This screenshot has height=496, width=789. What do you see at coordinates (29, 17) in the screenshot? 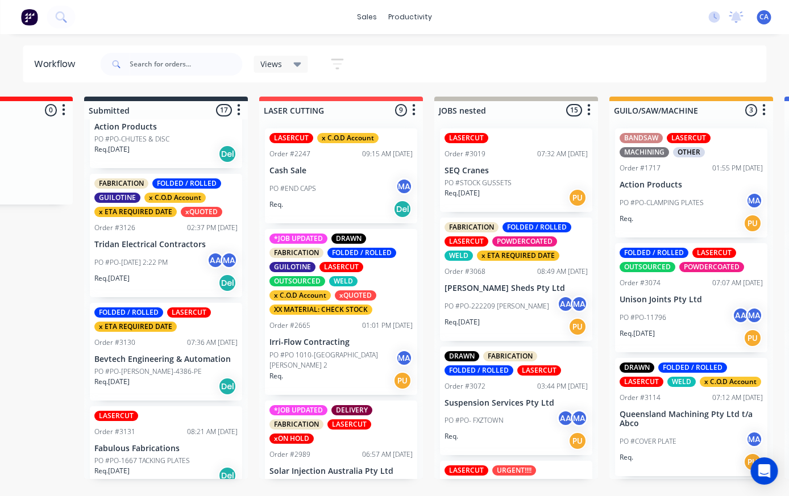
I see `img: Factory` at bounding box center [29, 17].